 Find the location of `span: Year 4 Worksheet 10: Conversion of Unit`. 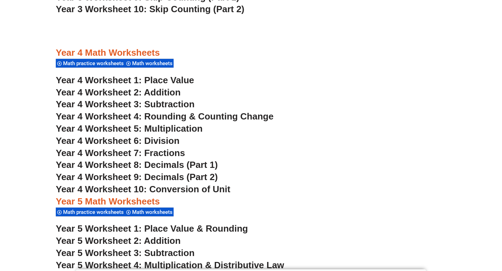

span: Year 4 Worksheet 10: Conversion of Unit is located at coordinates (143, 189).